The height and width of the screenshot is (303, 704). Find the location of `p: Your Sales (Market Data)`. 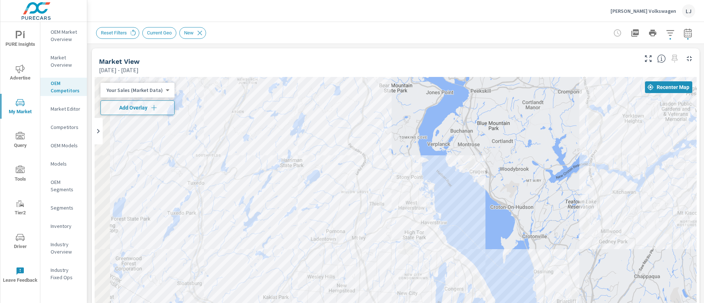

p: Your Sales (Market Data) is located at coordinates (135, 90).